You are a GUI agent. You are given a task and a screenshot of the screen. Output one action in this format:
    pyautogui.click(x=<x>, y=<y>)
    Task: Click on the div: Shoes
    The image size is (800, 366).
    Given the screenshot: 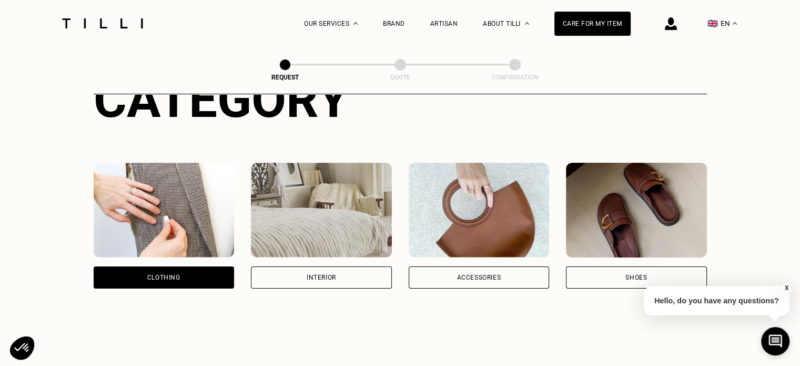 What is the action you would take?
    pyautogui.click(x=636, y=277)
    